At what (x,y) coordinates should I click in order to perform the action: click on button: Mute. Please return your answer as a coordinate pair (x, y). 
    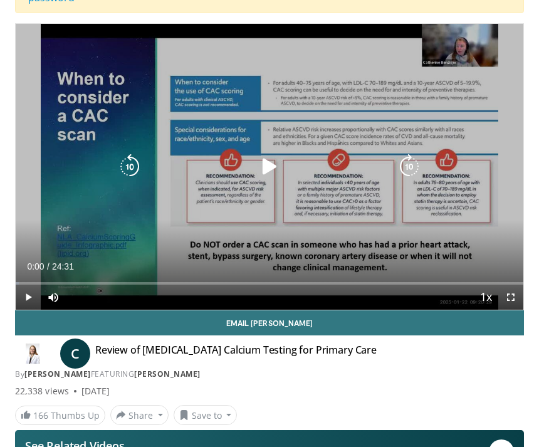
    Looking at the image, I should click on (53, 297).